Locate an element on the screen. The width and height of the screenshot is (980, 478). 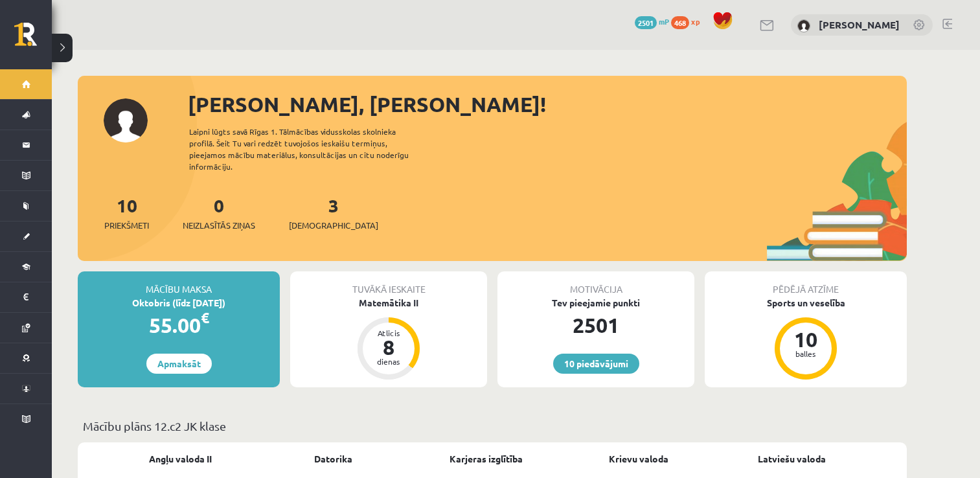
a: Sports un veselība 10 balles is located at coordinates (805, 339).